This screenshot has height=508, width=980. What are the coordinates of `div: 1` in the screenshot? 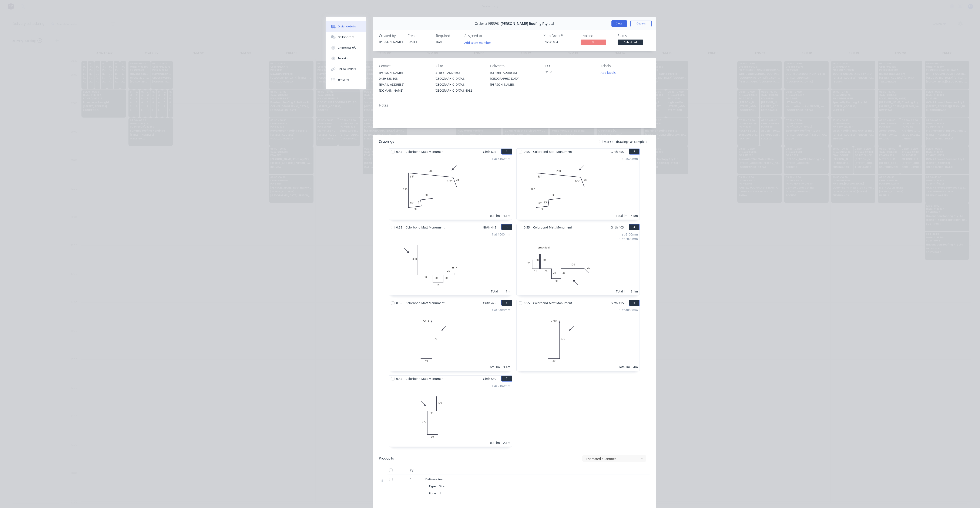 It's located at (441, 494).